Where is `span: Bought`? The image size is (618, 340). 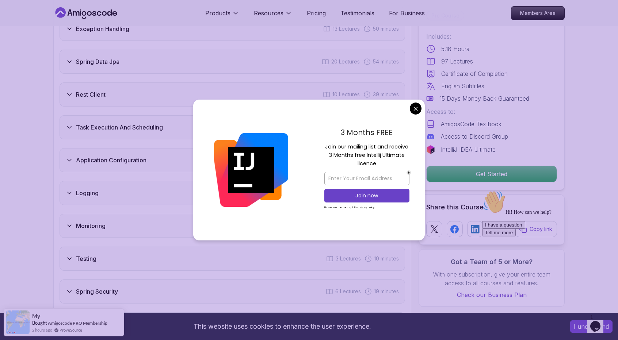 span: Bought is located at coordinates (39, 323).